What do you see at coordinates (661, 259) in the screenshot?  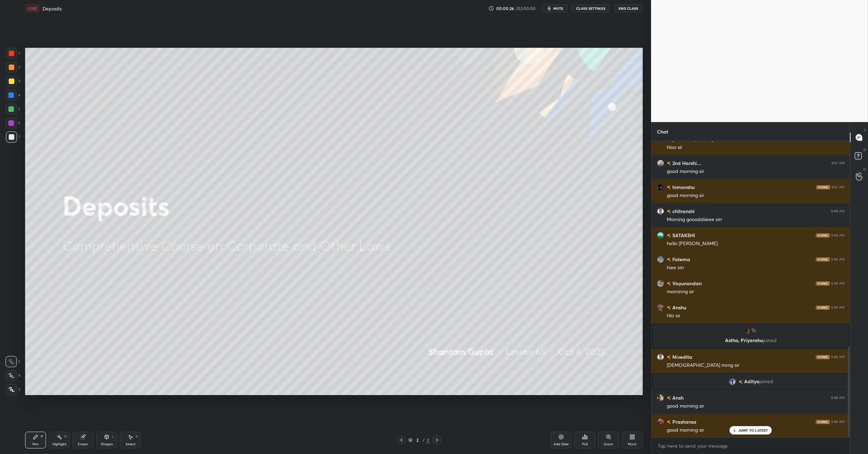 I see `img: 9405d135d0cd4a27aa7e2bc0c754d48b.jpg` at bounding box center [661, 259].